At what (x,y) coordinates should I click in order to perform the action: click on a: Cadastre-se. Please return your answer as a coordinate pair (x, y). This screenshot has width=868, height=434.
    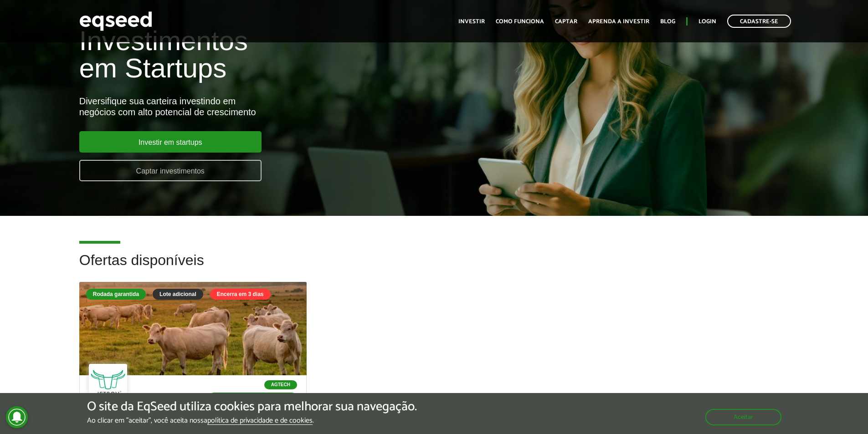
    Looking at the image, I should click on (759, 21).